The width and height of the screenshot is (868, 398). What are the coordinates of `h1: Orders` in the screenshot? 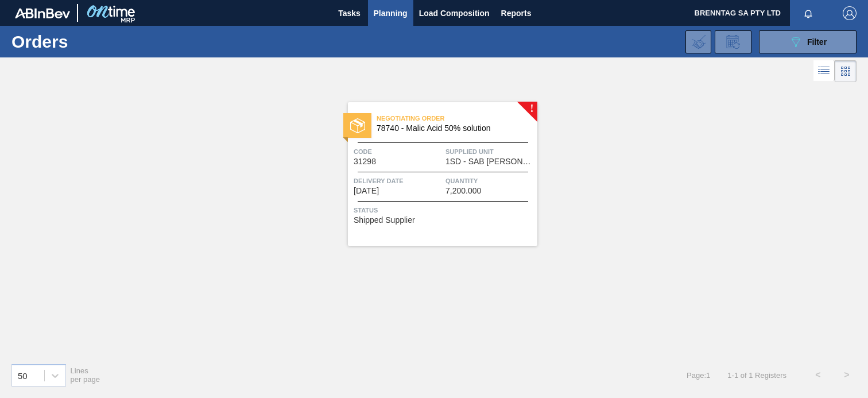 It's located at (94, 41).